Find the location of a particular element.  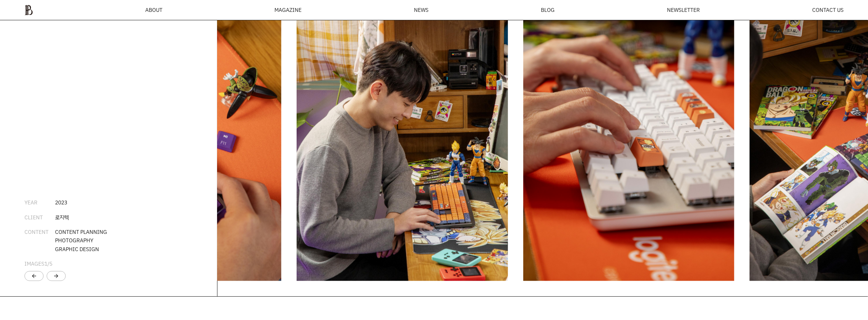

div: CONTENT is located at coordinates (40, 240).